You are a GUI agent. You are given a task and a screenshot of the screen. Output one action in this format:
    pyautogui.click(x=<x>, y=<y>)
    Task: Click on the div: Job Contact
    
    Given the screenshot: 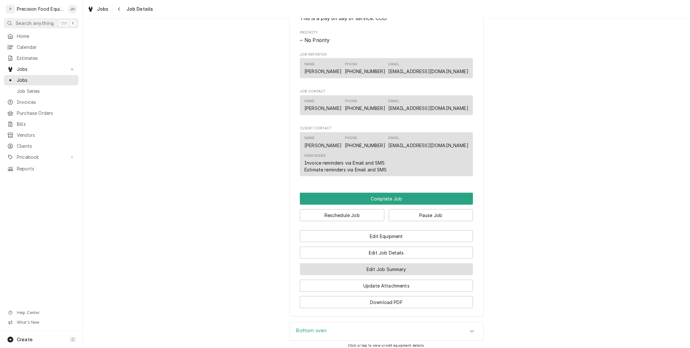 What is the action you would take?
    pyautogui.click(x=386, y=104)
    